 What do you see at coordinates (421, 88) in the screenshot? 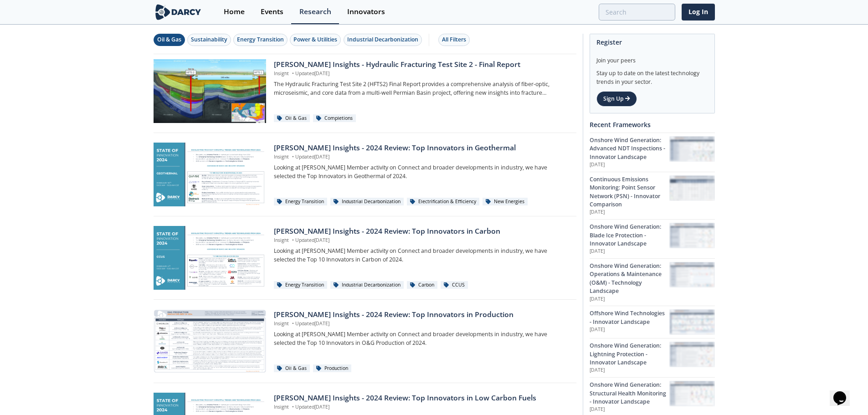
I see `p: The Hydraulic Fracturing Test Site 2 (HFTS2) Final Report provides a comprehensive analysis of fi...` at bounding box center [421, 88].